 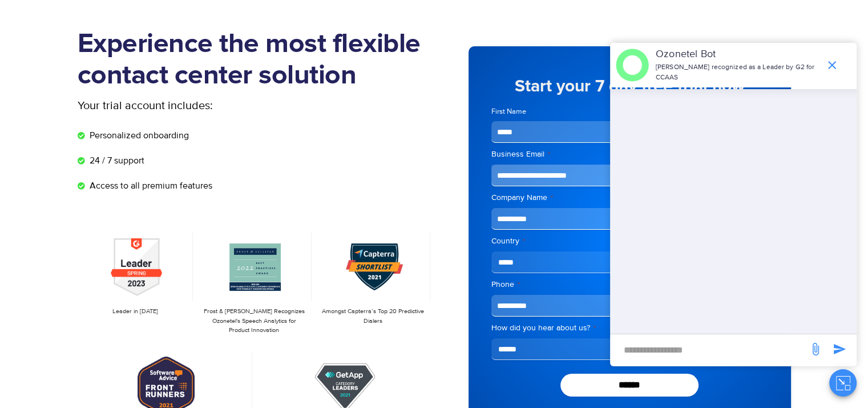 What do you see at coordinates (213, 105) in the screenshot?
I see `p: Your trial account includes:` at bounding box center [213, 105].